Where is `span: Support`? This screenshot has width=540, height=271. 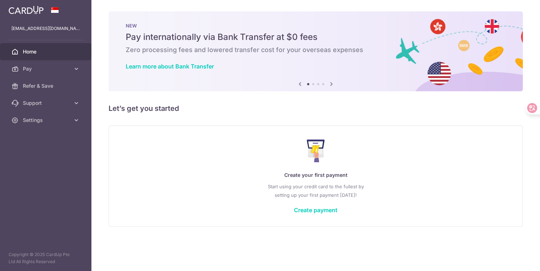 span: Support is located at coordinates (46, 103).